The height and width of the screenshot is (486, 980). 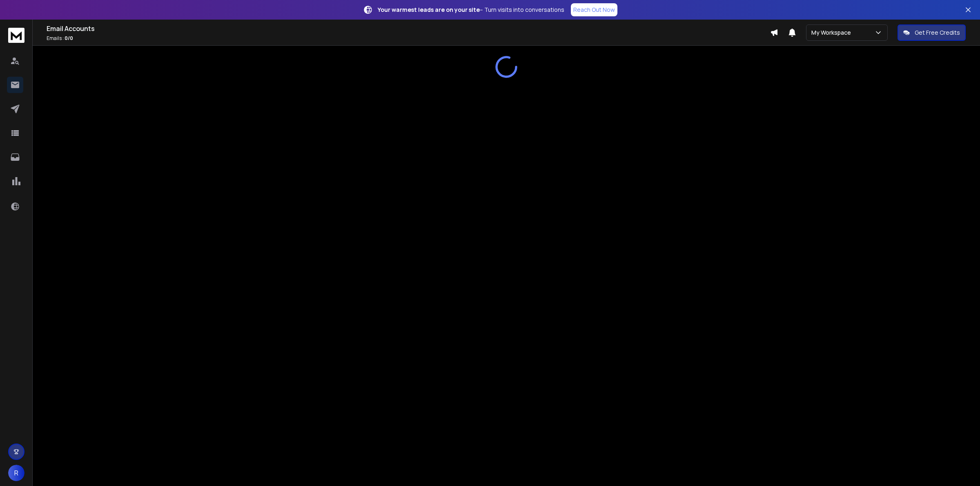 I want to click on button: R, so click(x=16, y=473).